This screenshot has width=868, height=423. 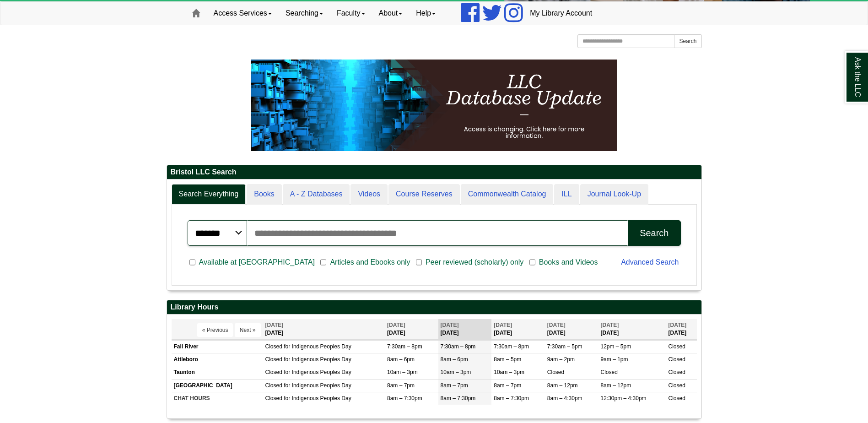 I want to click on td: Attleboro, so click(x=217, y=360).